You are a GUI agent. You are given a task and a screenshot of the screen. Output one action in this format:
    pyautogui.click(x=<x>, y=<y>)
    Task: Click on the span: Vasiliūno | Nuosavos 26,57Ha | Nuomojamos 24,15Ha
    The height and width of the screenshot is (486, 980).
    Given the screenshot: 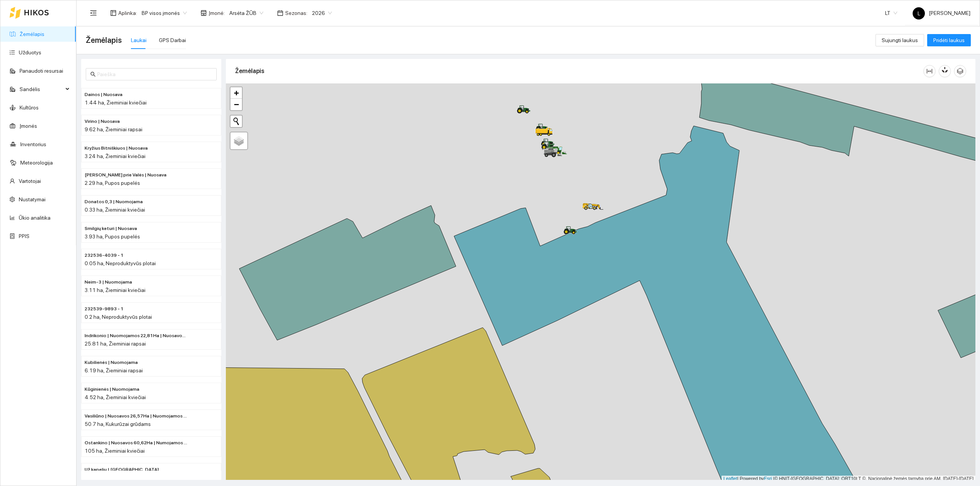 What is the action you would take?
    pyautogui.click(x=136, y=416)
    